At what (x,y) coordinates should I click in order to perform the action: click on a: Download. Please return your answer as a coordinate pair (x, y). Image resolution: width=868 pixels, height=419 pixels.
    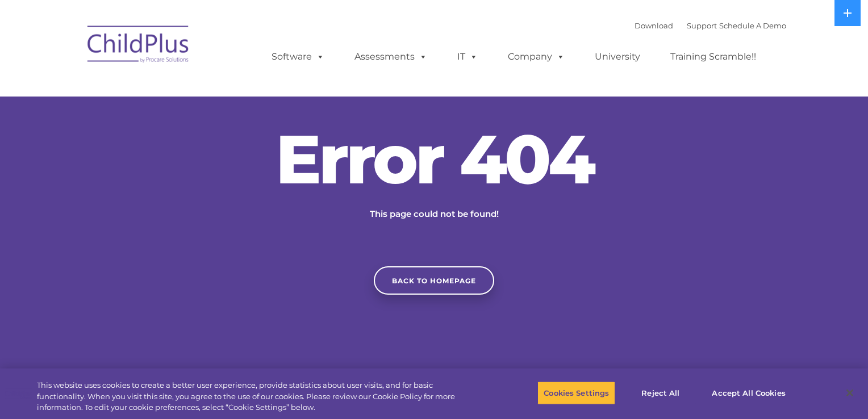
    Looking at the image, I should click on (654, 25).